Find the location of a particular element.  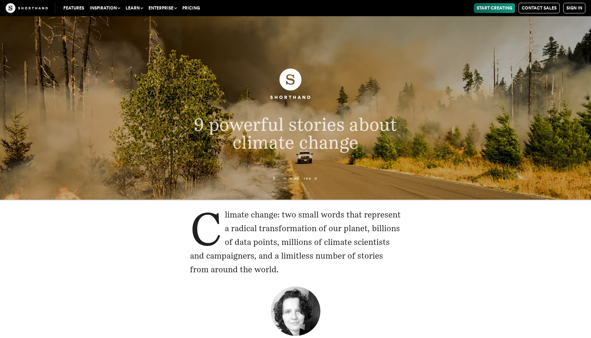

p: 6 minute read is located at coordinates (296, 179).